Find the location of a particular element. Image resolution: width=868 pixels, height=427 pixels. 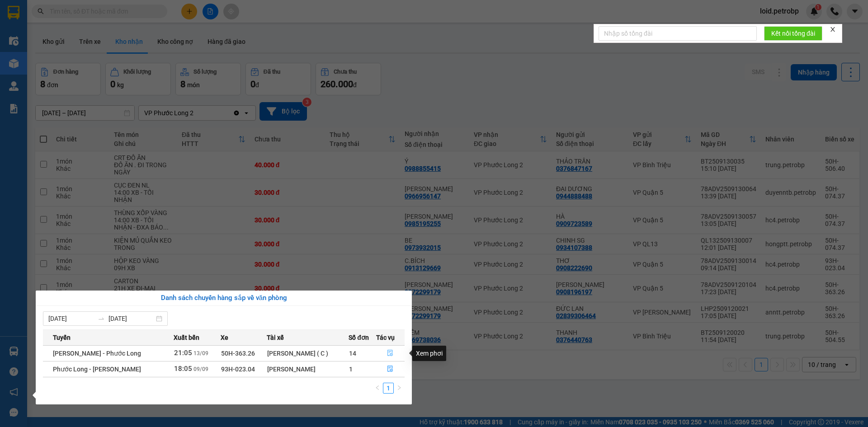

span: Số đơn is located at coordinates (359, 337).